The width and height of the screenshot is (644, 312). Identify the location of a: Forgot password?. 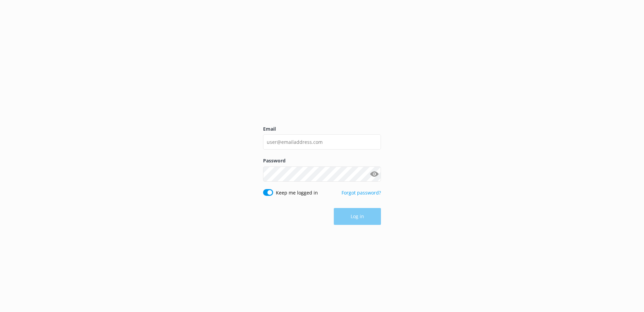
(361, 192).